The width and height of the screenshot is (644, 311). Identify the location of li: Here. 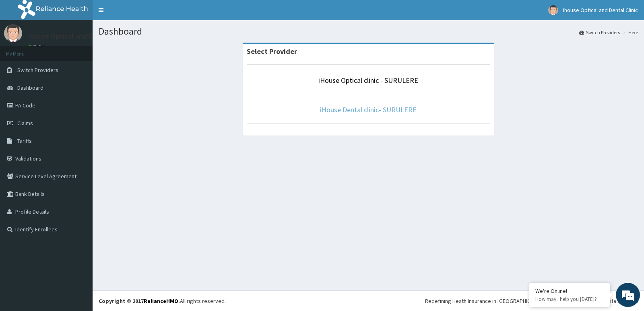
(629, 32).